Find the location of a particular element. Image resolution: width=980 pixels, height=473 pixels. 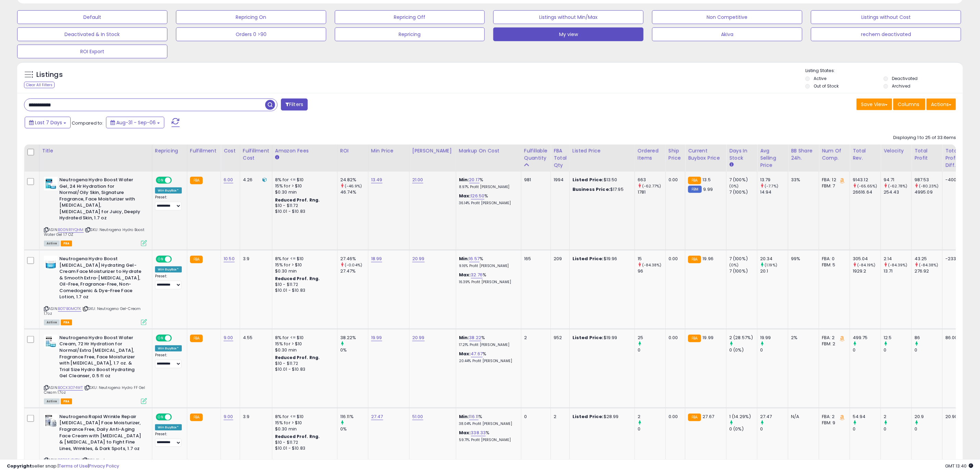

small: (-7.7%) is located at coordinates (771, 186).